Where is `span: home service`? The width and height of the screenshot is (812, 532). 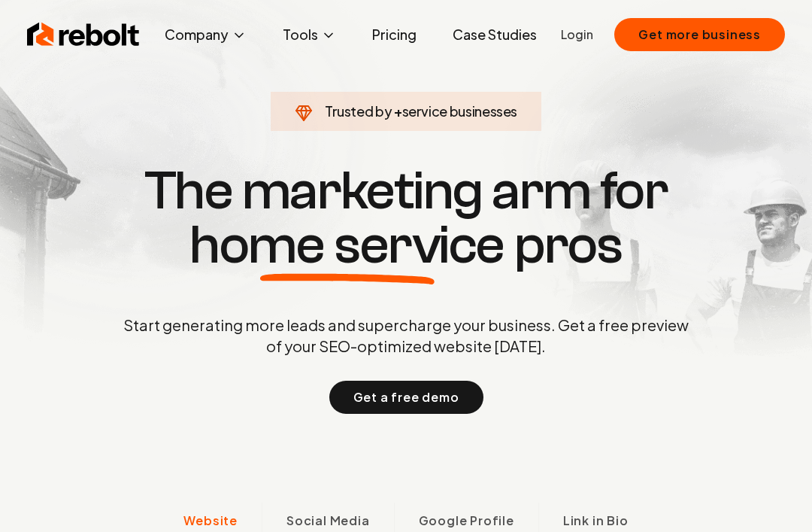
span: home service is located at coordinates (347, 245).